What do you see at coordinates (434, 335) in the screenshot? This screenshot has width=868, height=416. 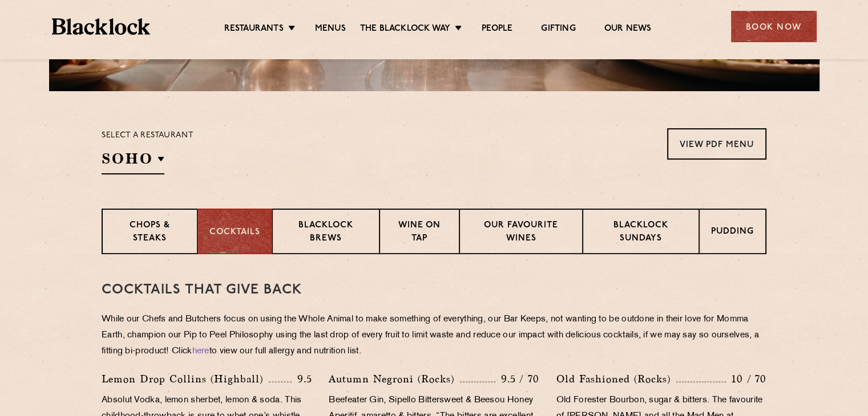 I see `p: While our Chefs and Butchers focus on using the Whole Animal to make something of everything, our...` at bounding box center [434, 335].